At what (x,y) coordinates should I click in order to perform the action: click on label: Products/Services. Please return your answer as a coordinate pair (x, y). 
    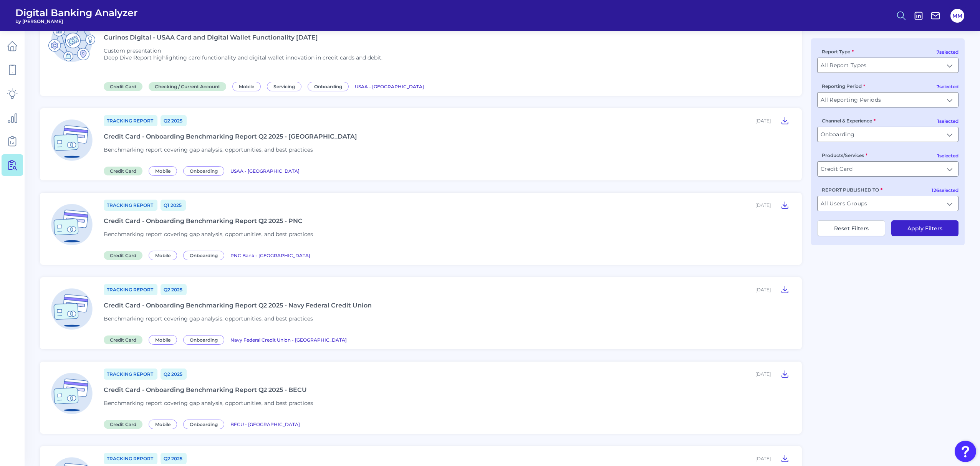
    Looking at the image, I should click on (844, 155).